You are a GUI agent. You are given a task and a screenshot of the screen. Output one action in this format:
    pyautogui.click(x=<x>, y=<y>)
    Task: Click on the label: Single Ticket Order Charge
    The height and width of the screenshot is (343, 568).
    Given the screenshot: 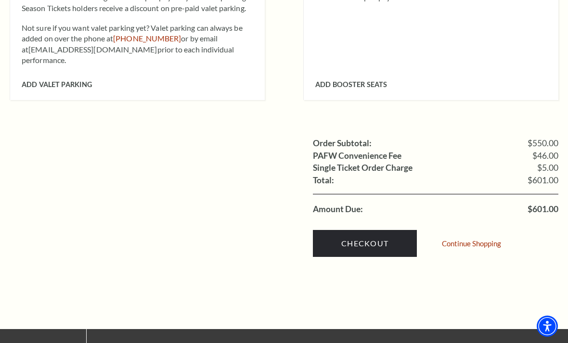 What is the action you would take?
    pyautogui.click(x=363, y=168)
    